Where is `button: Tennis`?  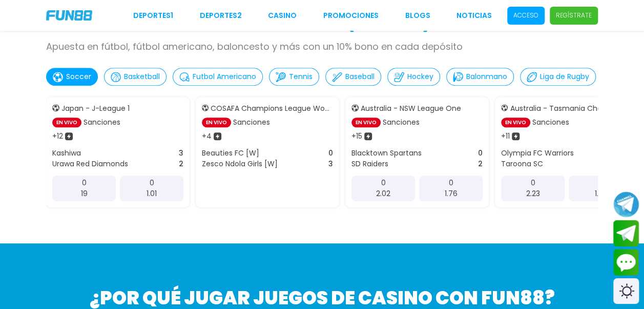 button: Tennis is located at coordinates (294, 77).